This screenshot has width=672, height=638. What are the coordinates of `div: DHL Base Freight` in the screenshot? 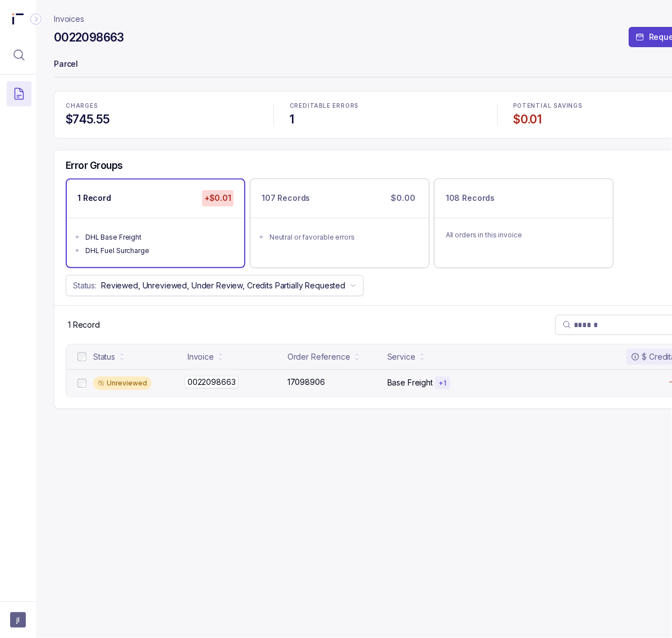 It's located at (159, 237).